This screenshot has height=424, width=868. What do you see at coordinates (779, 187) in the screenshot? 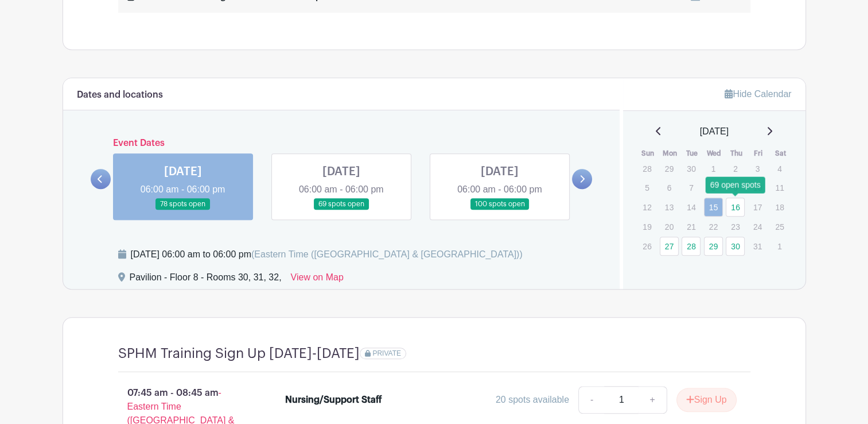
I see `p: 11` at bounding box center [779, 187].